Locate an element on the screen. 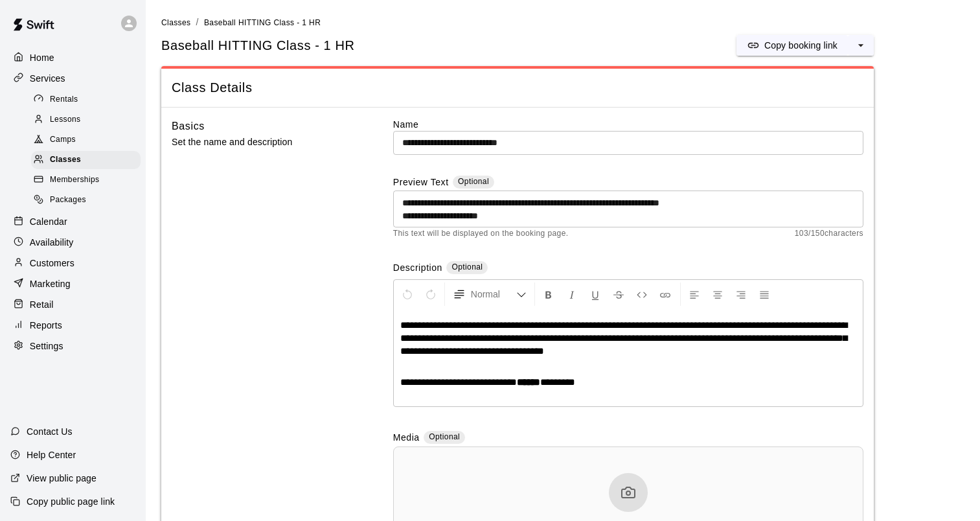 The width and height of the screenshot is (980, 521). div: Lessons is located at coordinates (85, 120).